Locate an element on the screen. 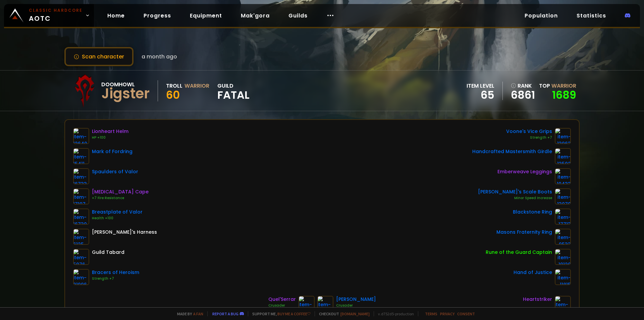  a: Guilds is located at coordinates (298, 15).